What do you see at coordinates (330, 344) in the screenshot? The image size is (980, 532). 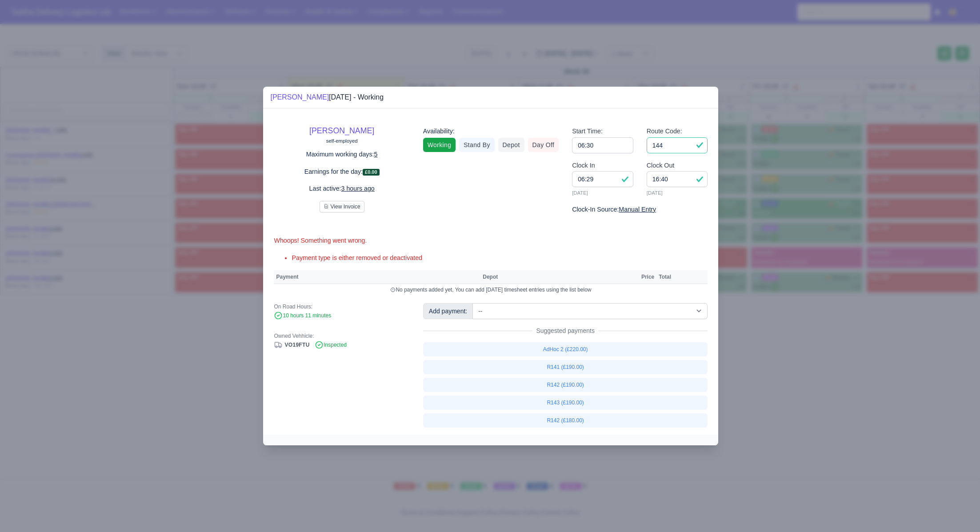 I see `span: Inspected` at bounding box center [330, 344].